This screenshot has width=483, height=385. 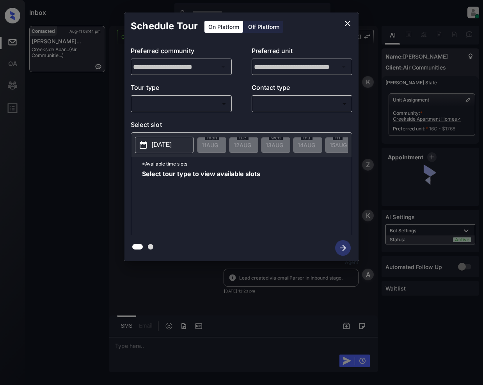 I want to click on p: Preferred unit, so click(x=302, y=52).